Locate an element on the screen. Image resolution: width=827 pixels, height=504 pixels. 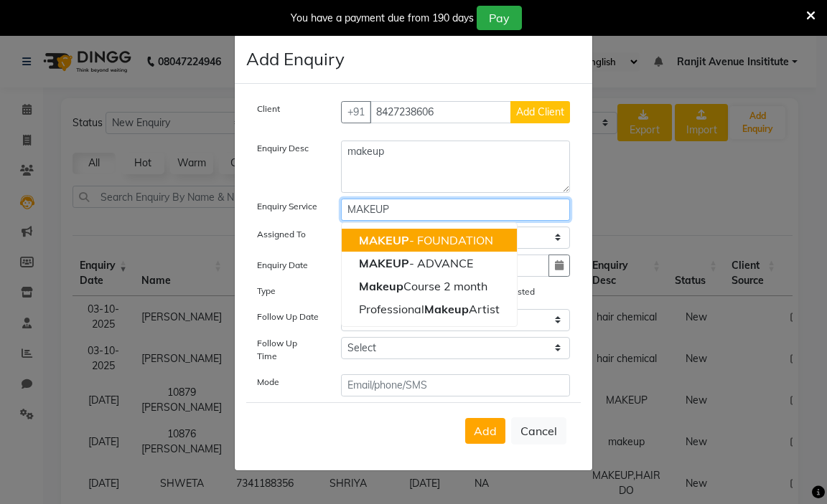
input: Search by Name/Mobile/Email/Code is located at coordinates (441, 112).